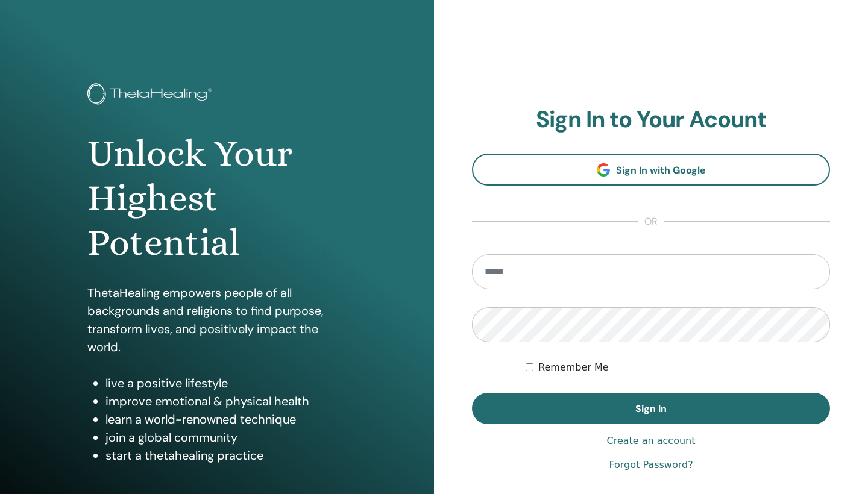  I want to click on span: or, so click(651, 221).